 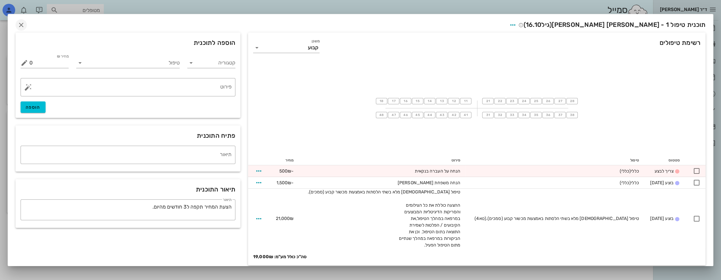 I want to click on th: סטטוס, so click(x=664, y=160).